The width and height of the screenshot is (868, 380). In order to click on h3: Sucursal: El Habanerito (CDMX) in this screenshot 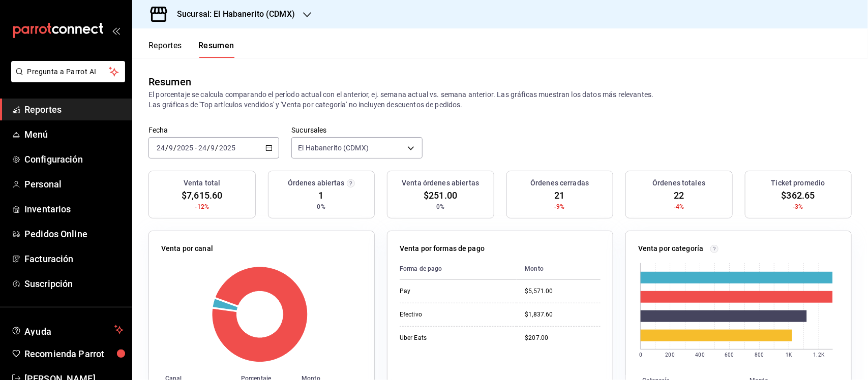, I will do `click(232, 14)`.